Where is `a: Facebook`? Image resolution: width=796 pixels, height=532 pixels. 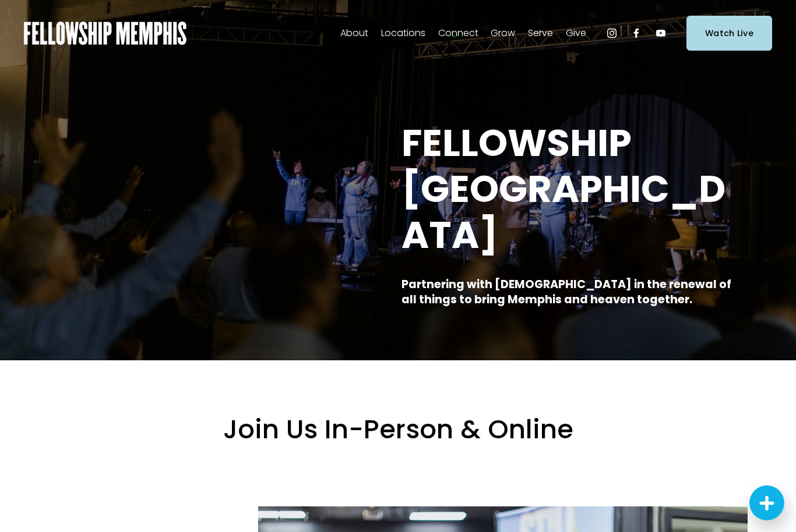 a: Facebook is located at coordinates (637, 33).